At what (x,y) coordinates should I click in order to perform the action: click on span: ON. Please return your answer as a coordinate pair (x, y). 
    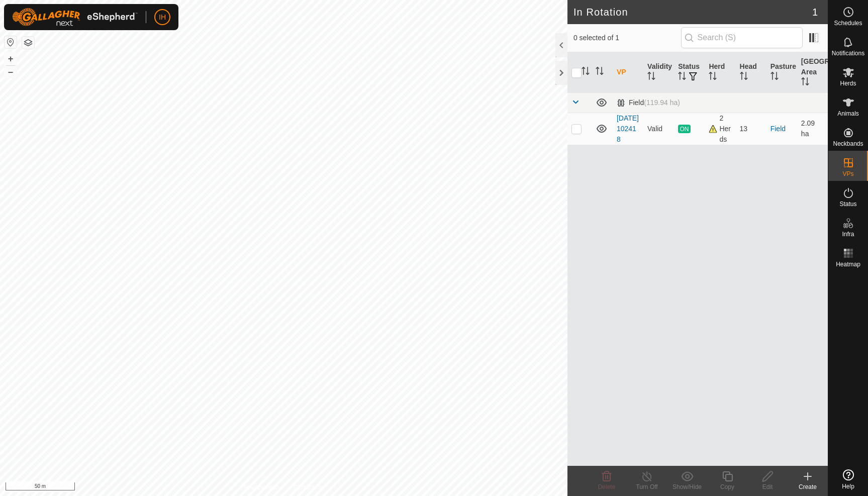
    Looking at the image, I should click on (684, 129).